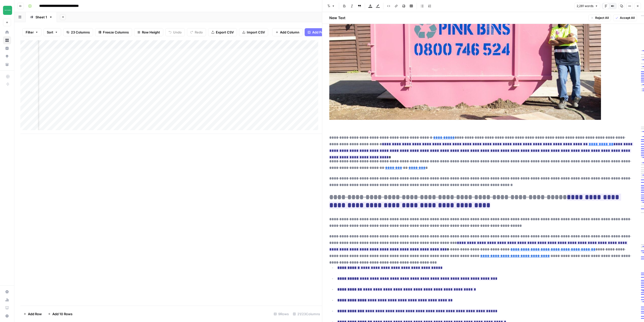  What do you see at coordinates (602, 18) in the screenshot?
I see `span: Reject All` at bounding box center [602, 18].